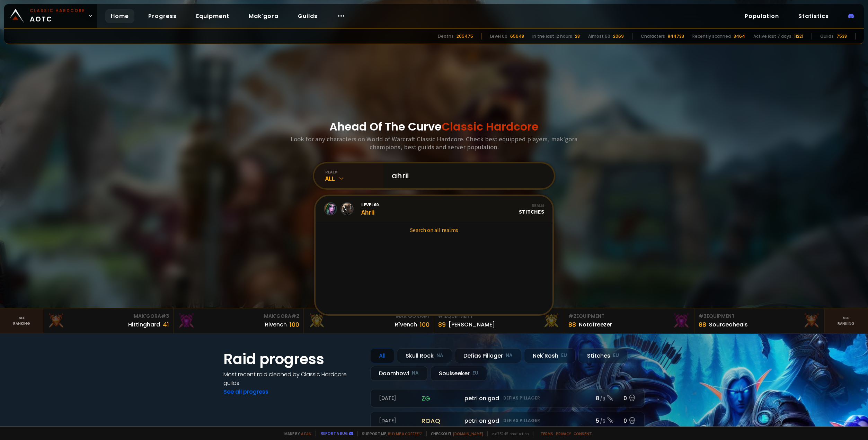 The height and width of the screenshot is (440, 868). What do you see at coordinates (434, 143) in the screenshot?
I see `h3: Look for any characters on World of Warcraft Classic Hardcore. Check best equipped players, mak'g...` at bounding box center [434, 143].